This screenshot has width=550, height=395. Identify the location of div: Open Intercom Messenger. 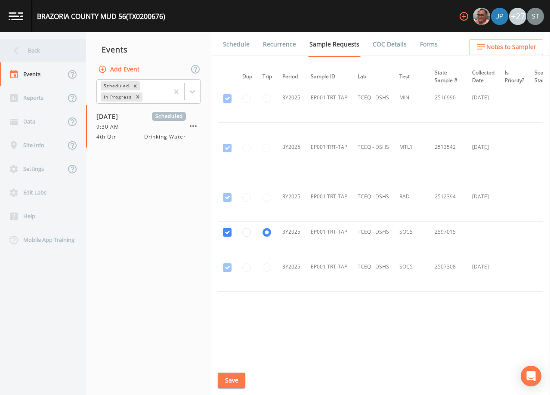
(531, 376).